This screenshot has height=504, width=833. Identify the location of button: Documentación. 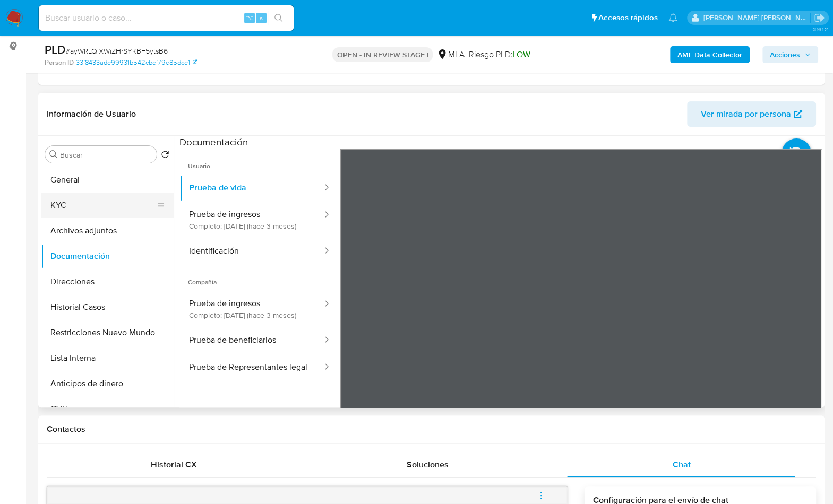
(107, 256).